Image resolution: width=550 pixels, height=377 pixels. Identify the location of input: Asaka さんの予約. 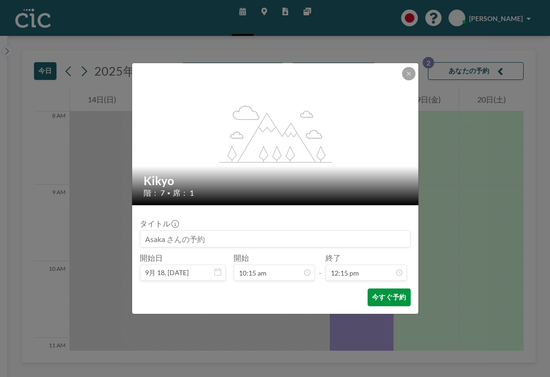
(275, 239).